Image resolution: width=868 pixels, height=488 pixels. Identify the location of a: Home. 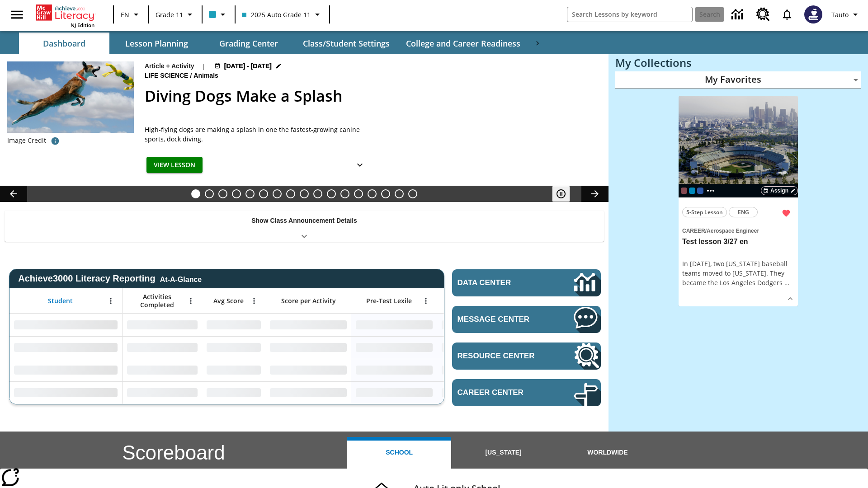
(65, 13).